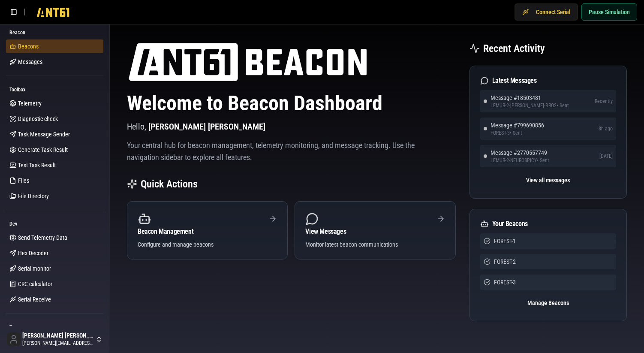 This screenshot has width=644, height=353. Describe the element at coordinates (271, 151) in the screenshot. I see `p: Your central hub for beacon management, telemetry monitoring, and message tracking. Use the navig...` at that location.